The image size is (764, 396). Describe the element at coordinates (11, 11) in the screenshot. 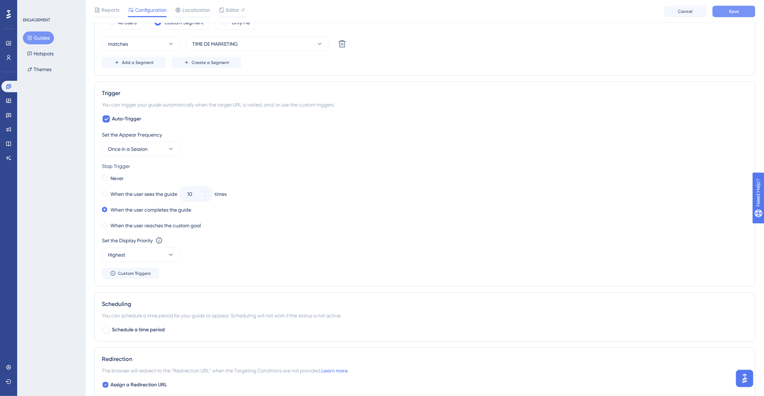

I see `img: launcher-image-alternative-text` at that location.